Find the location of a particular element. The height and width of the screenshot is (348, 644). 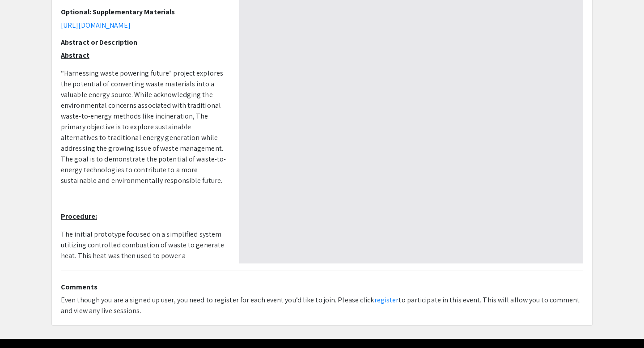

p: “Harnessing waste powering future” project explores the potential of converting waste materials i... is located at coordinates (143, 127).